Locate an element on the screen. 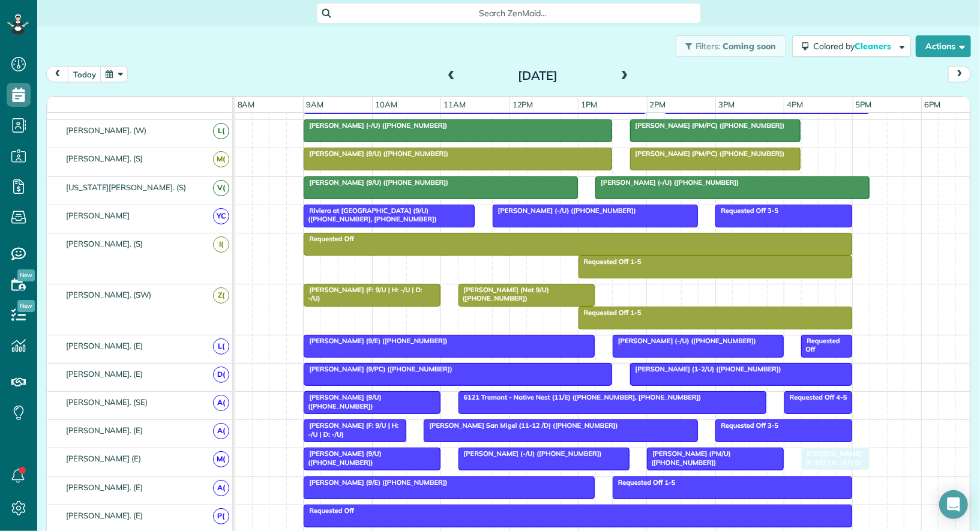 This screenshot has width=980, height=531. div: Open Intercom Messenger is located at coordinates (953, 504).